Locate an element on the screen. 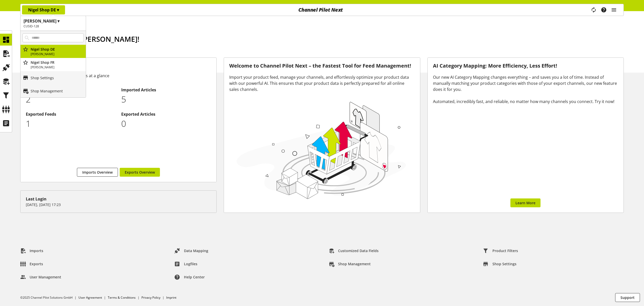 The width and height of the screenshot is (644, 306). p: Shop Settings is located at coordinates (42, 78).